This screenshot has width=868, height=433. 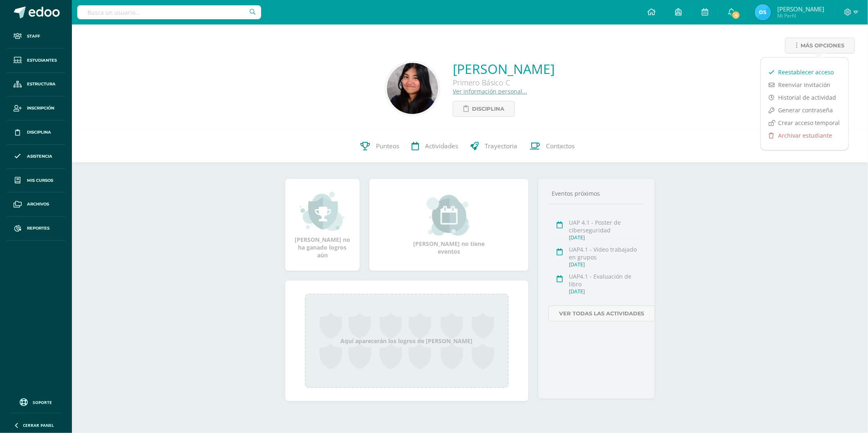 I want to click on img: 070b477f6933f8ce66674da800cc5d3f.png, so click(x=763, y=12).